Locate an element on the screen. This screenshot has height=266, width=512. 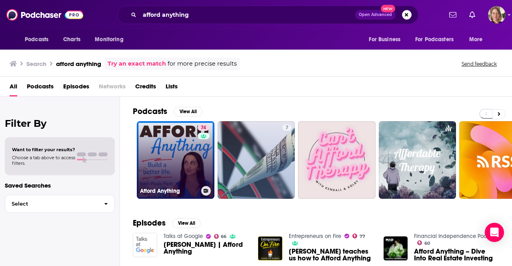
img: Podchaser - Follow, Share and Rate Podcasts is located at coordinates (45, 15).